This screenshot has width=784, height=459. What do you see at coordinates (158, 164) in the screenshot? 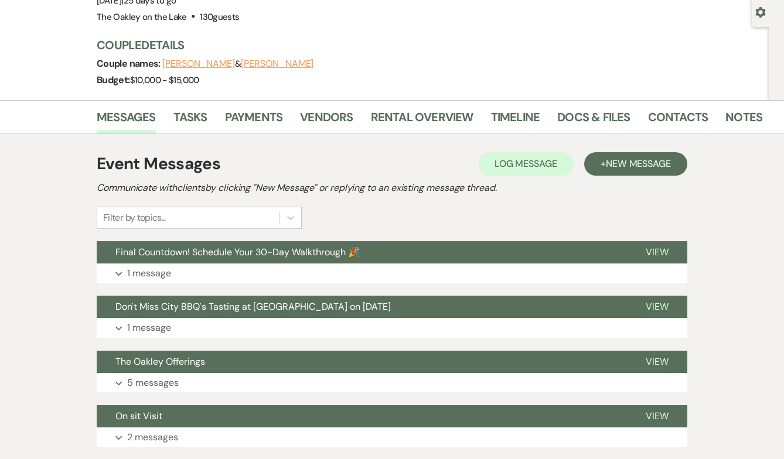
I see `h1: Event Messages` at bounding box center [158, 164].